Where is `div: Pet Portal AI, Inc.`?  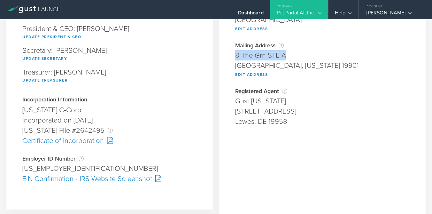 div: Pet Portal AI, Inc. is located at coordinates (299, 14).